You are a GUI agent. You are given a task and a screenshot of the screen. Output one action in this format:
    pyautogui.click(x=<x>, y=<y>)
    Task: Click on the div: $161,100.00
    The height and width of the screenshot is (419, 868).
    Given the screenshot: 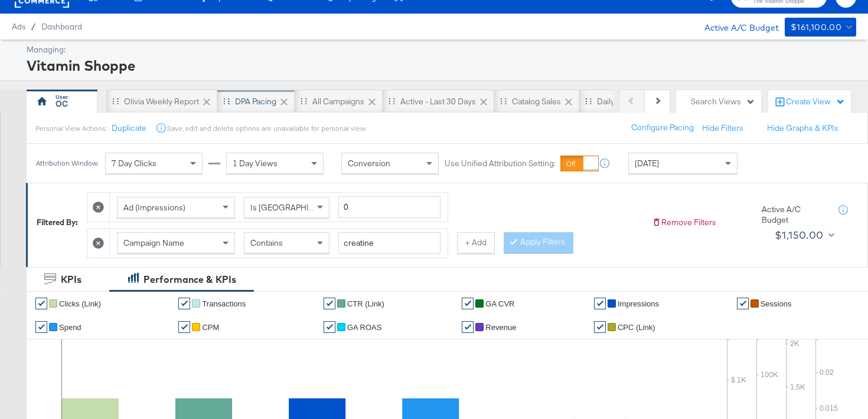 What is the action you would take?
    pyautogui.click(x=816, y=27)
    